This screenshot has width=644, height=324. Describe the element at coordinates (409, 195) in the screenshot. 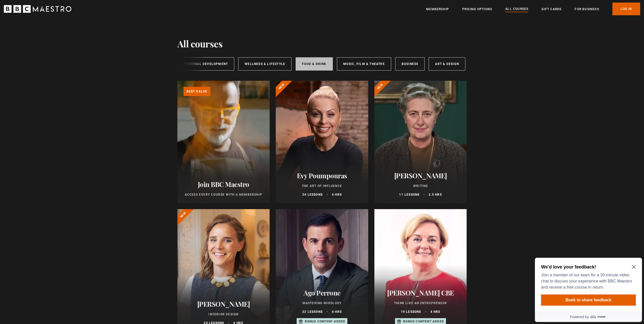

I see `p: 11 lessons` at that location.